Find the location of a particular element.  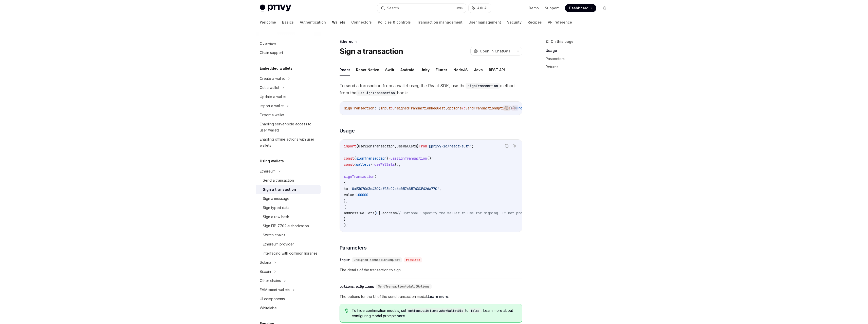

span: // Optional: Specify the wallet to use for signing. If not provided, the first wallet will be used. is located at coordinates (497, 213).